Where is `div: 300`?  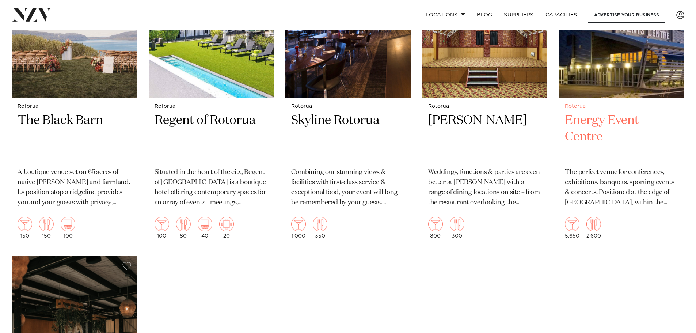
div: 300 is located at coordinates (457, 228).